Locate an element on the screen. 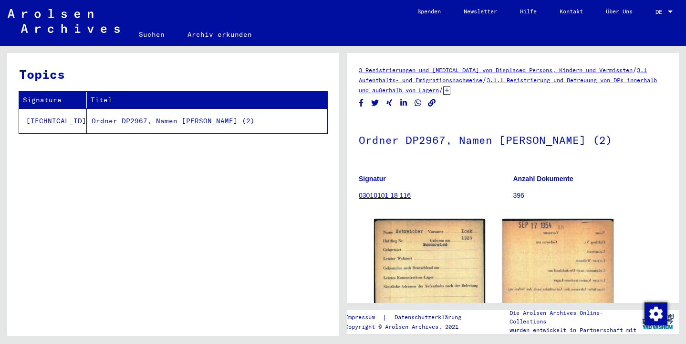 This screenshot has height=344, width=686. p: Die Arolsen Archives Online-Collections is located at coordinates (574, 317).